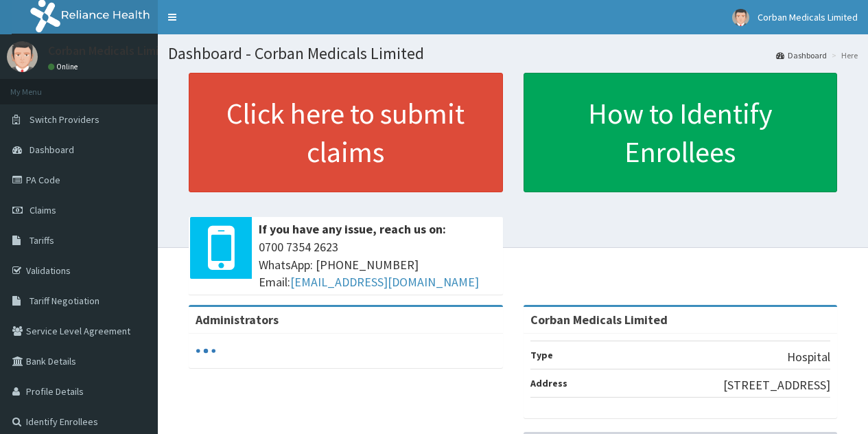  I want to click on span: Tariff Negotiation, so click(65, 301).